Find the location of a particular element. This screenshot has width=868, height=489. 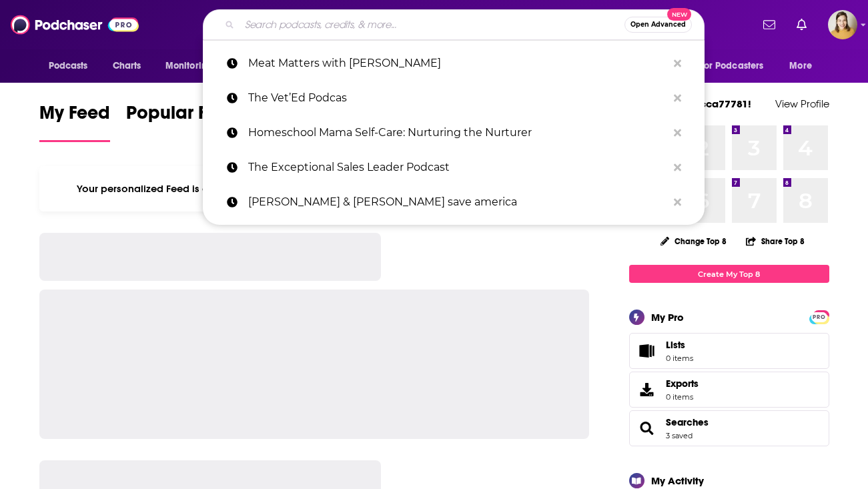

span: Open Advanced is located at coordinates (657, 25).